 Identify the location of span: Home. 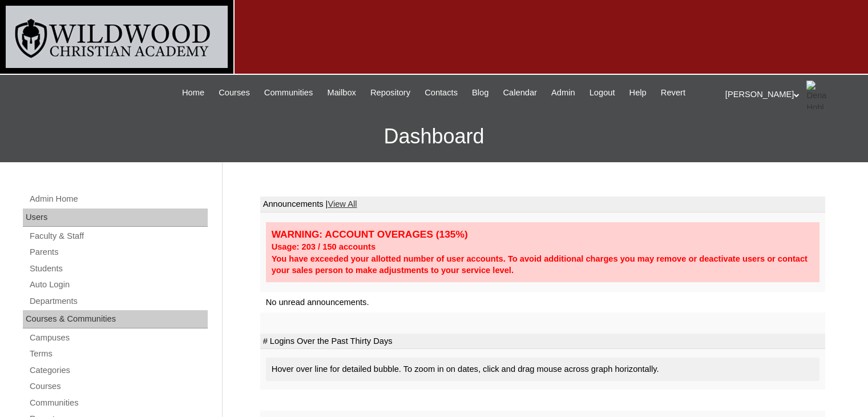
(193, 93).